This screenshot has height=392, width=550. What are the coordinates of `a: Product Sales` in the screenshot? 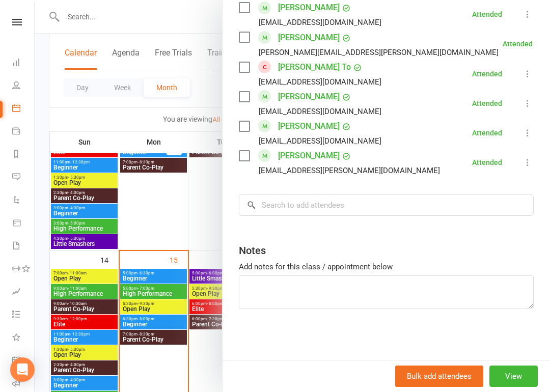 It's located at (23, 224).